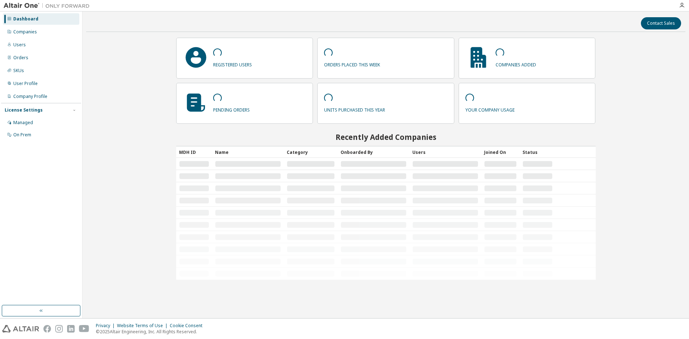 This screenshot has width=689, height=339. I want to click on img: Altair One, so click(48, 6).